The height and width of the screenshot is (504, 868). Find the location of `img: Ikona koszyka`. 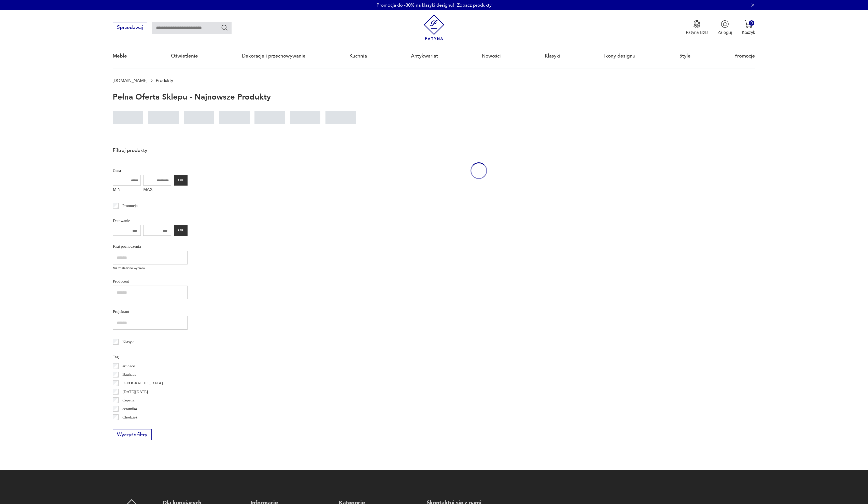

img: Ikona koszyka is located at coordinates (749, 24).